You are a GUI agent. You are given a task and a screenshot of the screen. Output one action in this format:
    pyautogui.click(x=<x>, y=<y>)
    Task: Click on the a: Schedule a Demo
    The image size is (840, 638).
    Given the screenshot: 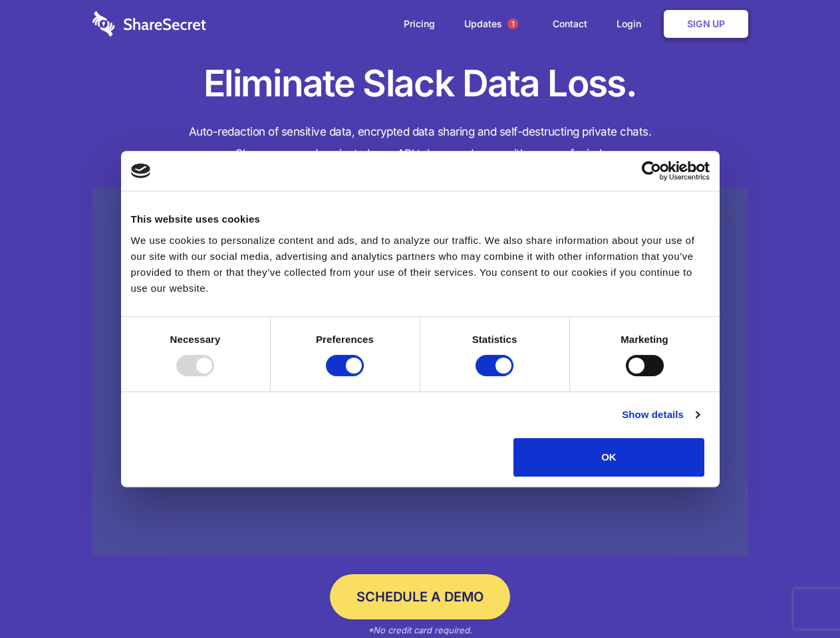 What is the action you would take?
    pyautogui.click(x=419, y=596)
    